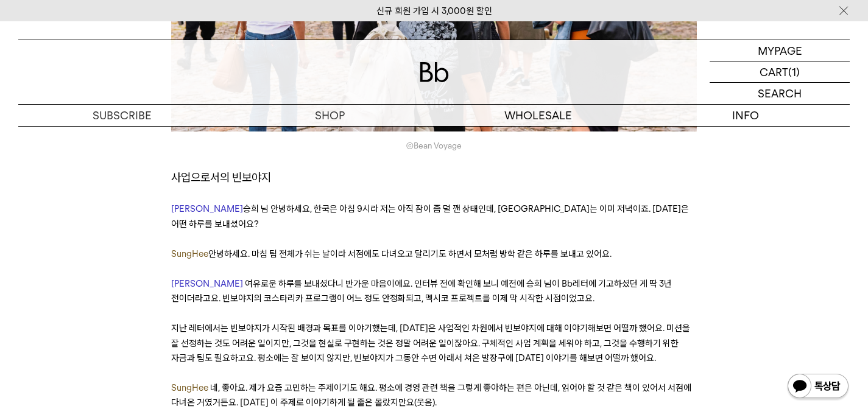 The image size is (868, 420). Describe the element at coordinates (431, 395) in the screenshot. I see `span: 네, 좋아요. 제가 요즘 고민하는 주제이기도 해요. 평소에 경영 관련 책을 그렇게 좋아하는 편은 아닌데, 읽어야 할 것 같은 책이 있어서 서점에 다녀온 거였거든요. [DATE...` at that location.